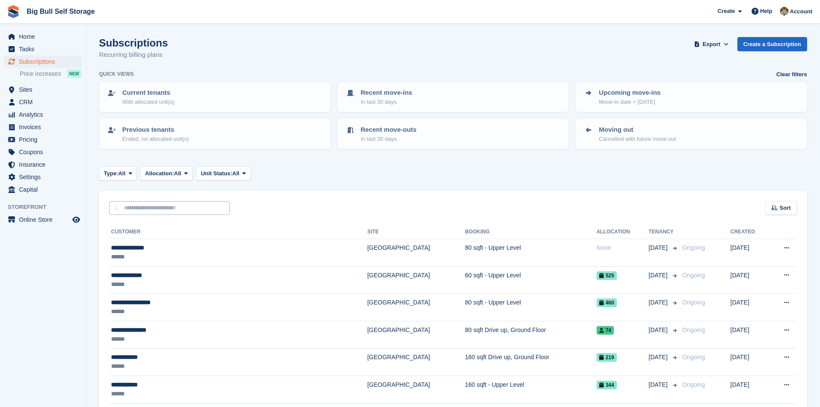  What do you see at coordinates (155, 130) in the screenshot?
I see `p: Previous tenants` at bounding box center [155, 130].